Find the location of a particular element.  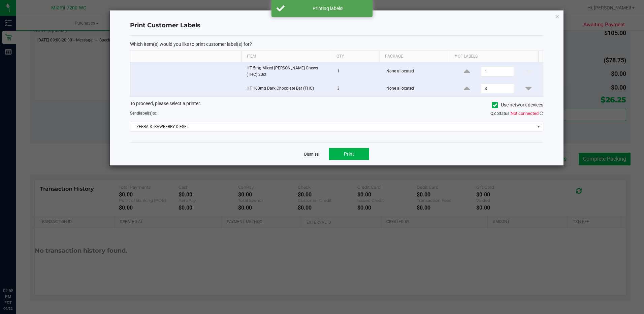

span: Print is located at coordinates (349, 154).